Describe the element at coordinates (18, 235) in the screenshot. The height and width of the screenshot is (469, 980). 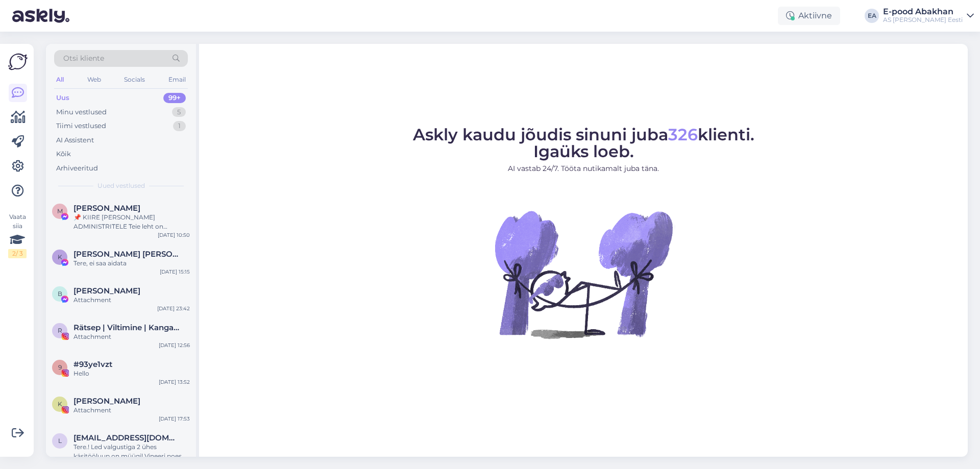
I see `div: Vaata siia` at that location.